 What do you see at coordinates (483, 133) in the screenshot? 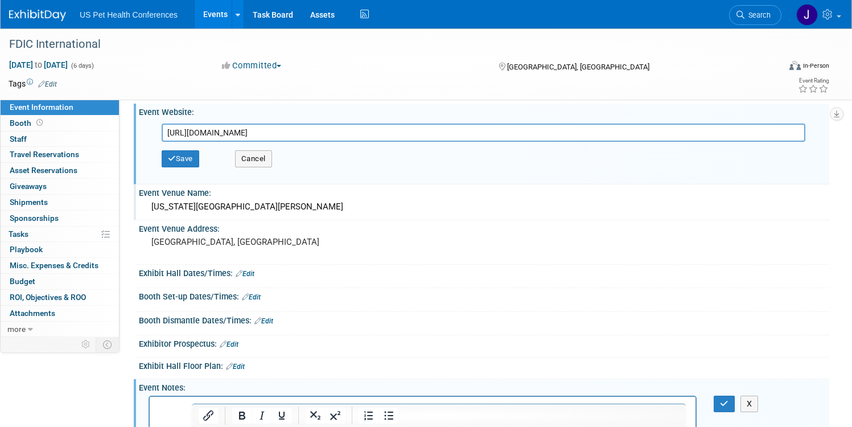
I see `input: Enter URL` at bounding box center [483, 133].